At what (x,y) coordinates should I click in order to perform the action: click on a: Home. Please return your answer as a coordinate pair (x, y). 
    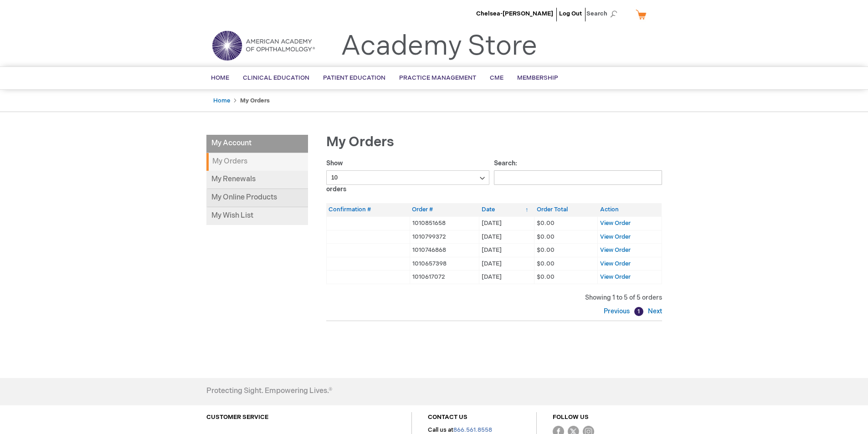
    Looking at the image, I should click on (221, 101).